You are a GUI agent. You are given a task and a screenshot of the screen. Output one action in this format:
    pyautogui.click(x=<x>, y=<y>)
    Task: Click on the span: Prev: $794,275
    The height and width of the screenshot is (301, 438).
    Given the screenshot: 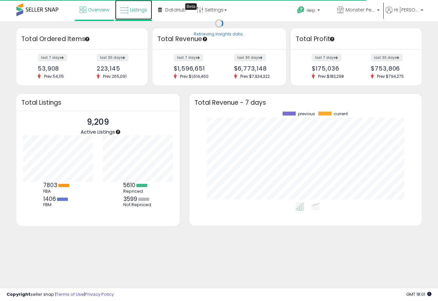 What is the action you would take?
    pyautogui.click(x=390, y=76)
    